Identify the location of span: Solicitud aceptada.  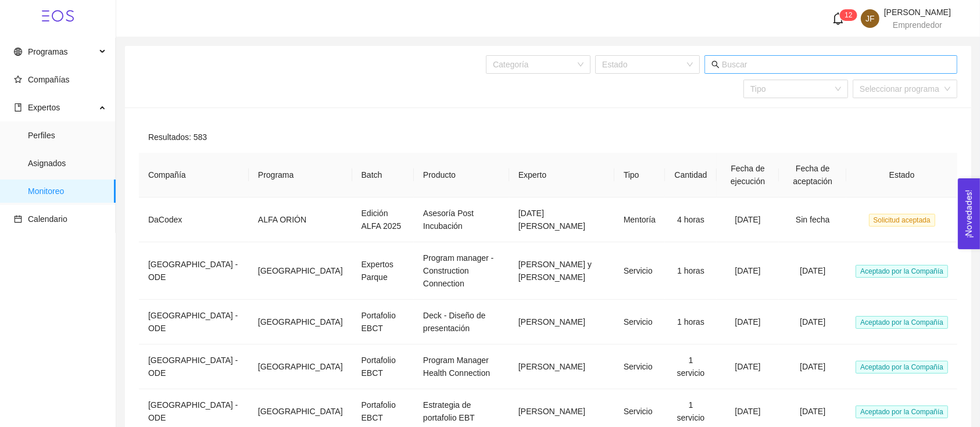
(902, 220).